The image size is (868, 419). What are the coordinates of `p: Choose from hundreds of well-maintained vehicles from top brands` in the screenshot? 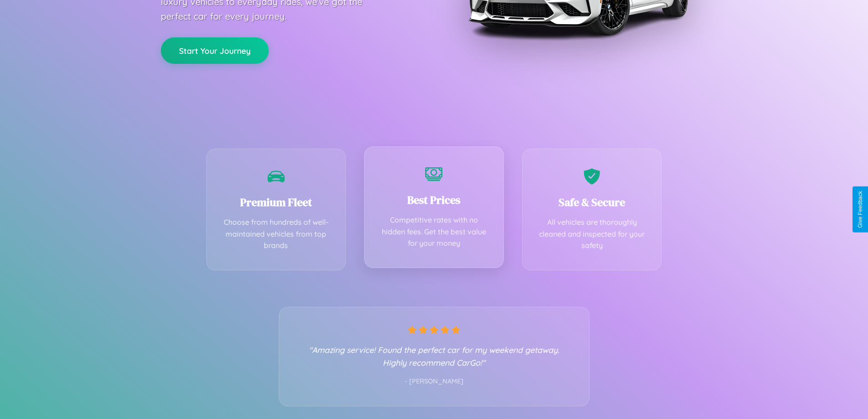 It's located at (276, 234).